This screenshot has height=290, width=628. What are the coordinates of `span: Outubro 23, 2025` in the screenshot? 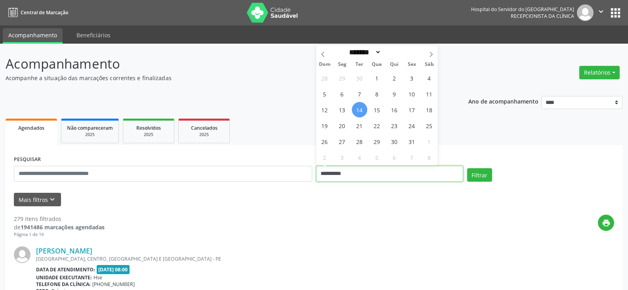 It's located at (395, 125).